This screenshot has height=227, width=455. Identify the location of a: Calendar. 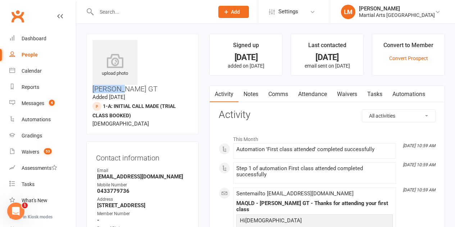
(42, 71).